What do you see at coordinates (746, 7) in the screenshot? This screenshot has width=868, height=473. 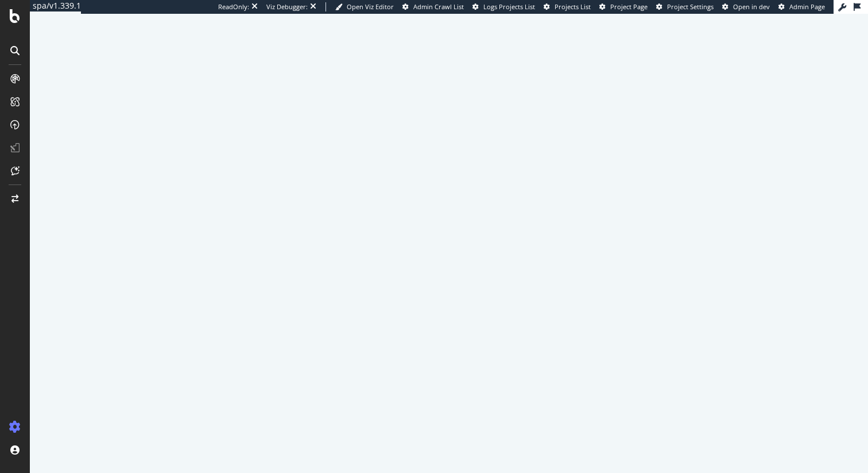 I see `a: Open in dev` at bounding box center [746, 7].